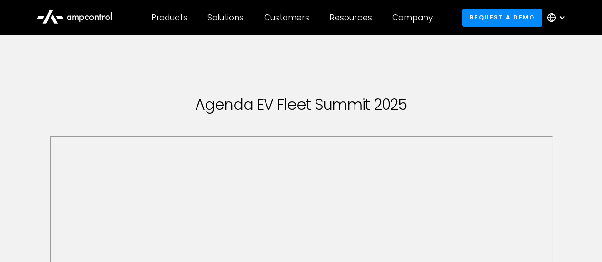 The height and width of the screenshot is (262, 602). Describe the element at coordinates (502, 17) in the screenshot. I see `a: Request a demo` at that location.